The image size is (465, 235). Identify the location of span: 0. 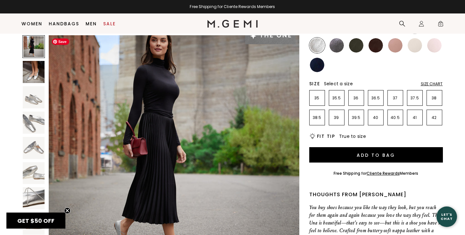
(441, 25).